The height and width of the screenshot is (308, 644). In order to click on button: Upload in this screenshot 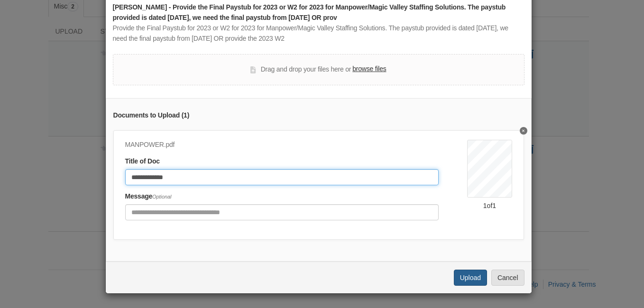, I will do `click(470, 278)`.